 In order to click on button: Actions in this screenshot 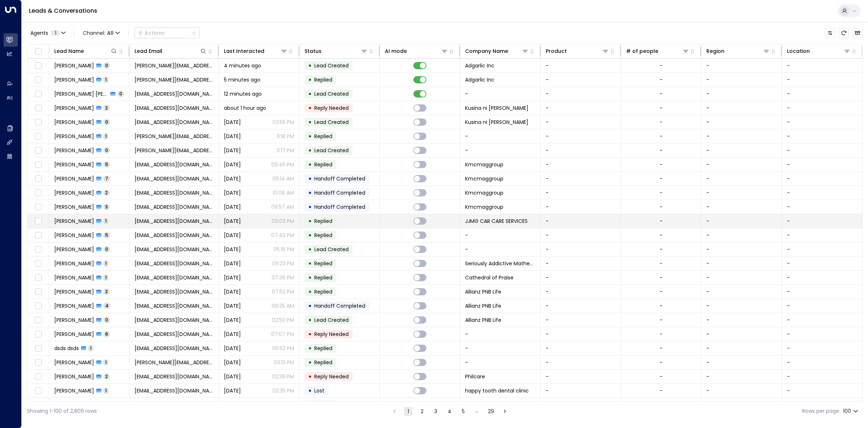, I will do `click(167, 33)`.